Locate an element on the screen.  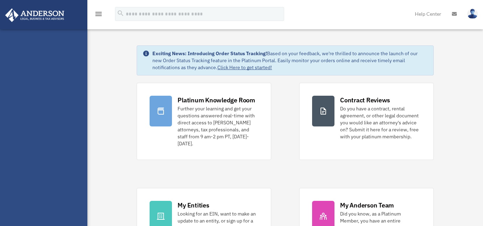
img: User Pic is located at coordinates (472, 14).